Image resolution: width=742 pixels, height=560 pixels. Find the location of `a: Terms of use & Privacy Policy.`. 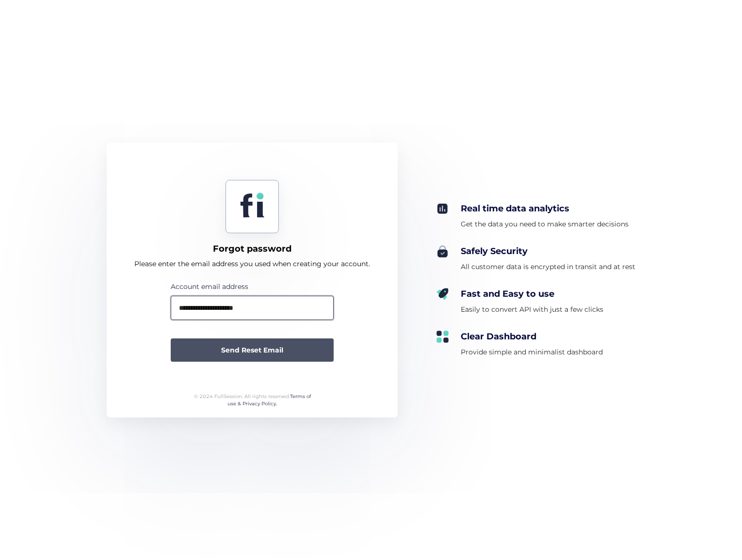

a: Terms of use & Privacy Policy. is located at coordinates (269, 400).